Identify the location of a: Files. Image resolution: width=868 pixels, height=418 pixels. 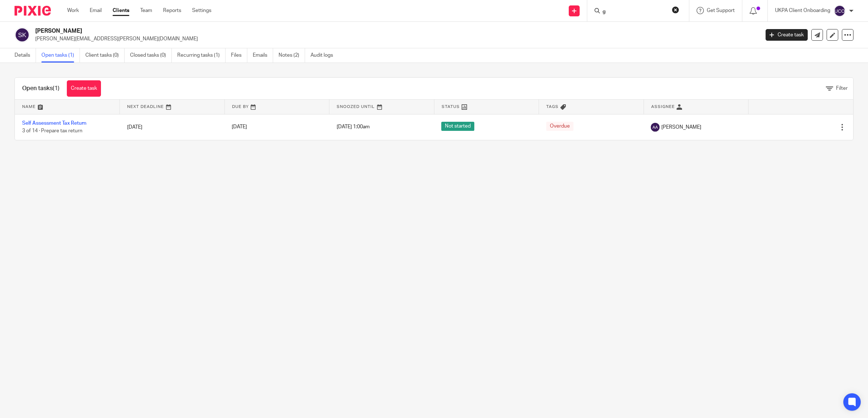
(239, 55).